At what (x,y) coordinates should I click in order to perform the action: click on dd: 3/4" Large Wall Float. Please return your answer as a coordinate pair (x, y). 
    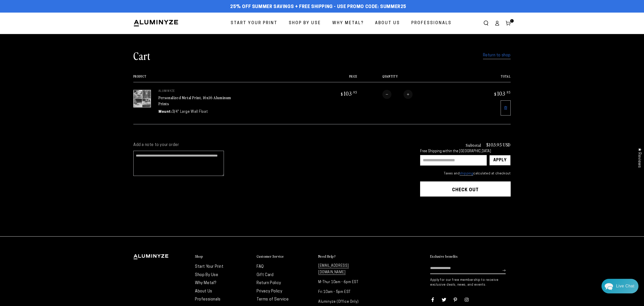
    Looking at the image, I should click on (190, 112).